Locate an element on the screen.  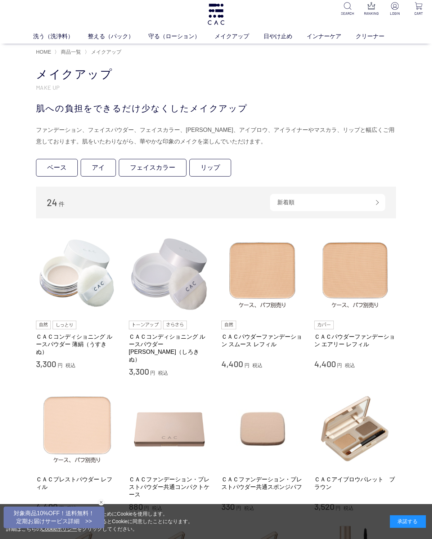
a: 洗う（洗浄料） is located at coordinates (61, 36).